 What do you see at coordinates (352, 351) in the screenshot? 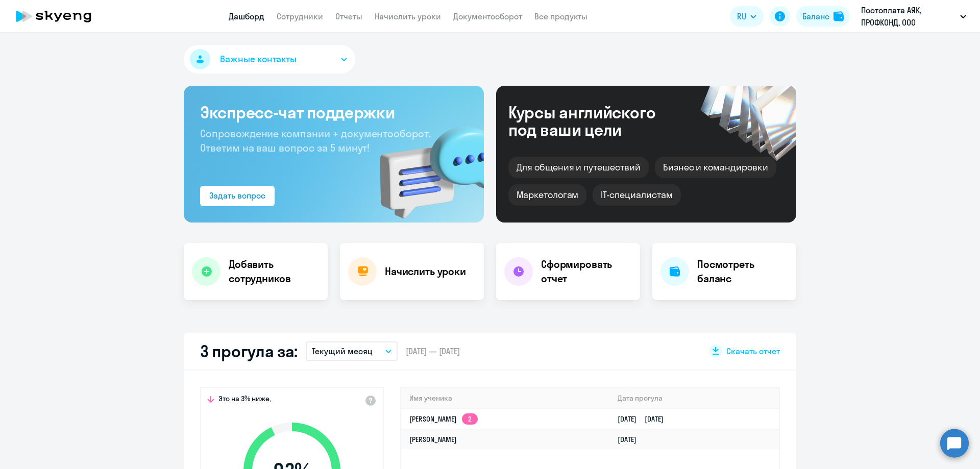
I see `button: Текущий месяц` at bounding box center [352, 351].